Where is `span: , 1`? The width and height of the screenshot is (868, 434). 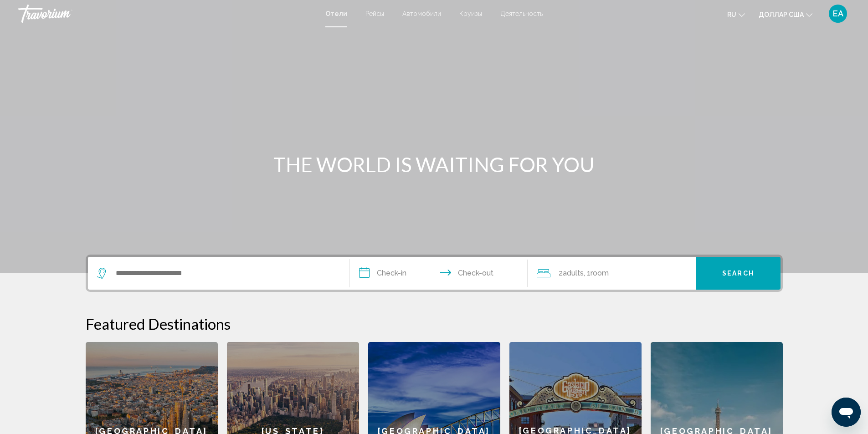 span: , 1 is located at coordinates (596, 273).